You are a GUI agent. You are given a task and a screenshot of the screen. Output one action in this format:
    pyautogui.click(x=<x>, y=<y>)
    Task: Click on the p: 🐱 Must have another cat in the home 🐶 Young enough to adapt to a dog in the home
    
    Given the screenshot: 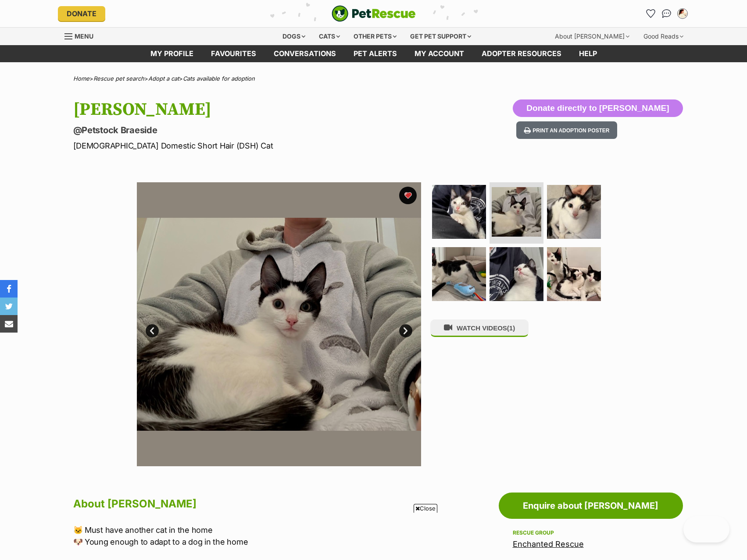 What is the action you would take?
    pyautogui.click(x=254, y=536)
    